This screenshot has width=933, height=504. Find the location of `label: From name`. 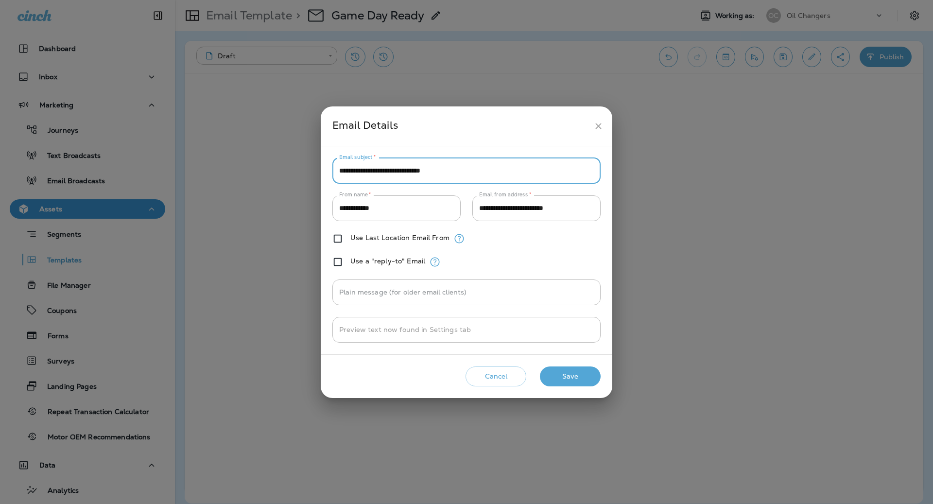

label: From name is located at coordinates (355, 194).